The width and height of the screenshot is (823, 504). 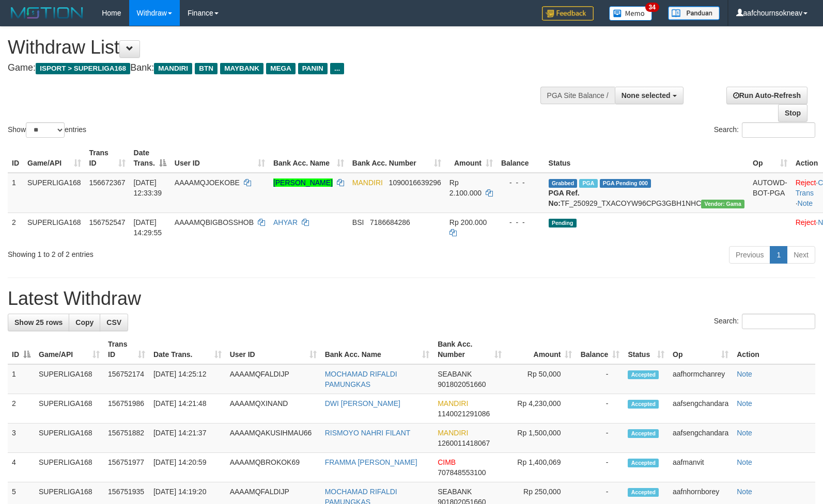 I want to click on span: Copy 707848553100 to clipboard, so click(x=461, y=473).